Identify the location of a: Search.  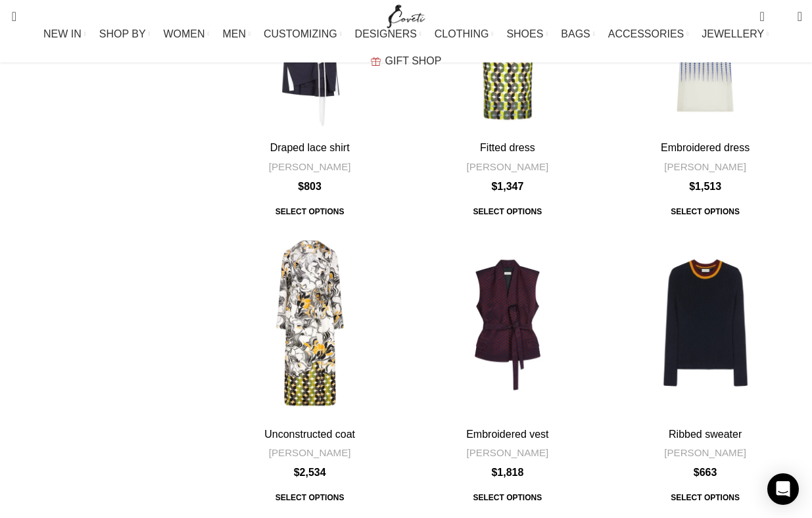
(10, 16).